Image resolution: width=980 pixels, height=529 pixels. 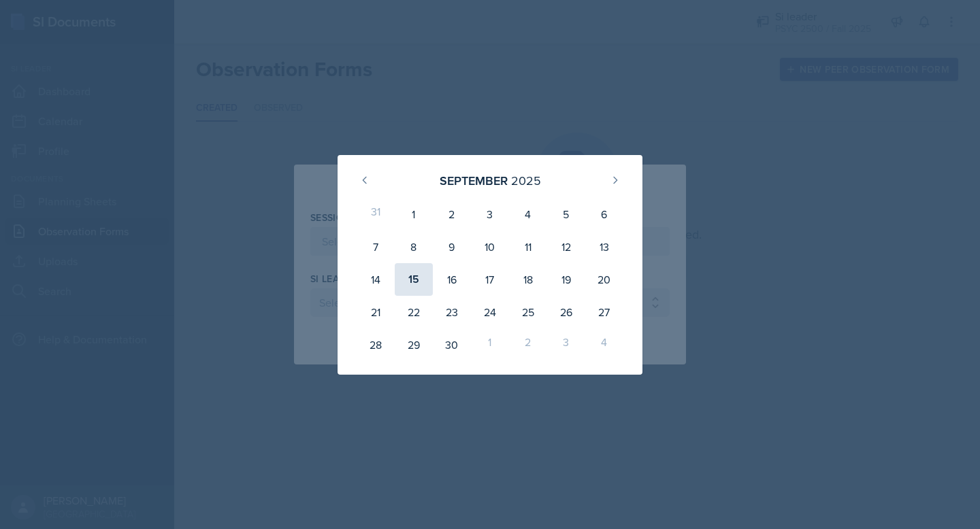 I want to click on div: 5, so click(x=567, y=214).